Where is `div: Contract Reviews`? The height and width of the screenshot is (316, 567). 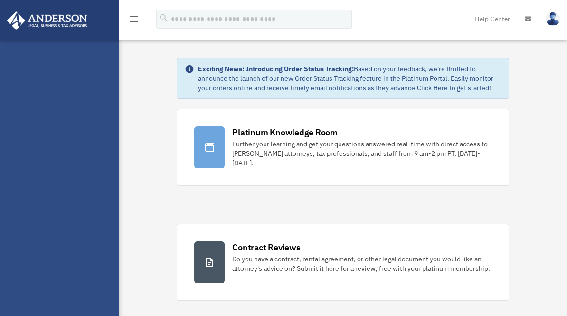
div: Contract Reviews is located at coordinates (266, 247).